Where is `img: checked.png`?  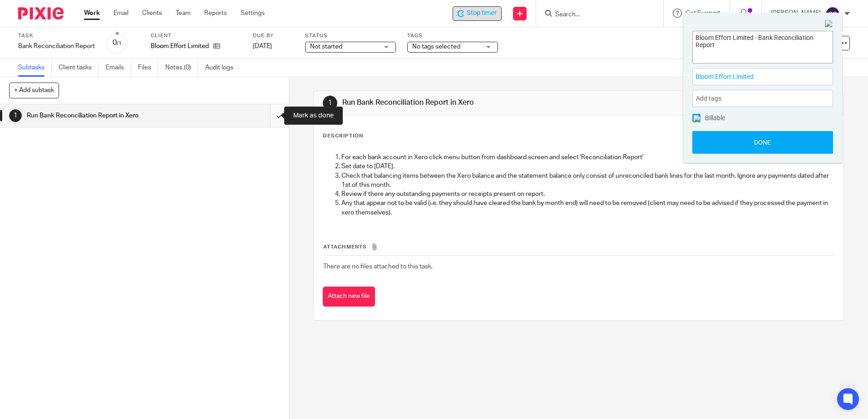
img: checked.png is located at coordinates (696, 119).